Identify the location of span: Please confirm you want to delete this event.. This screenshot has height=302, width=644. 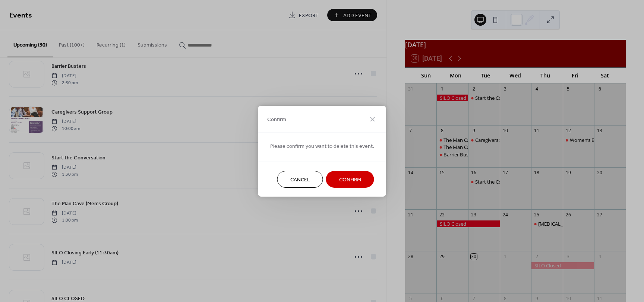
(322, 146).